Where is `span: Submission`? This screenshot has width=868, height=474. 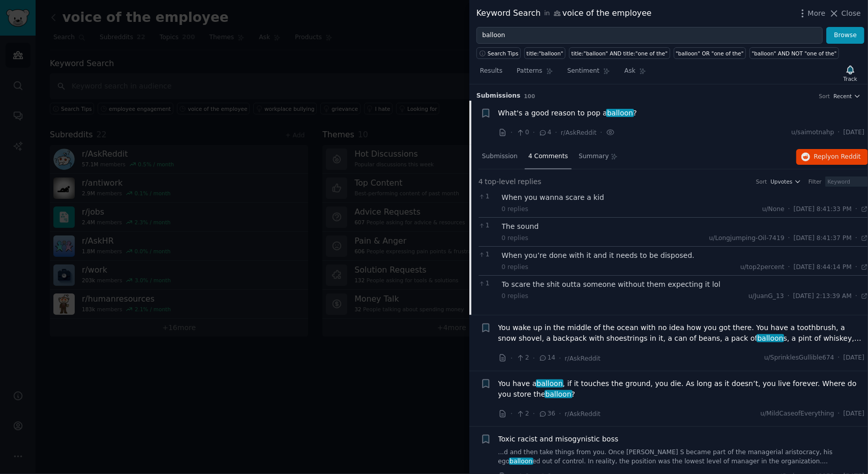
span: Submission is located at coordinates (500, 156).